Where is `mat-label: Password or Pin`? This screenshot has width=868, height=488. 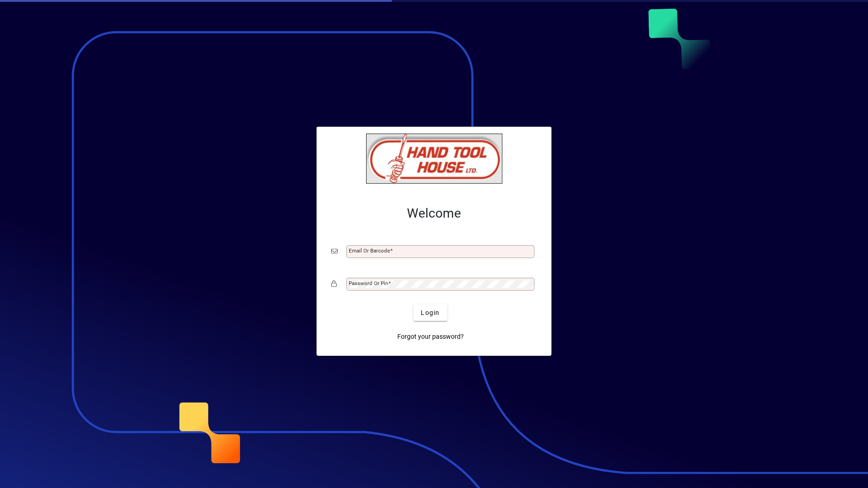
mat-label: Password or Pin is located at coordinates (369, 283).